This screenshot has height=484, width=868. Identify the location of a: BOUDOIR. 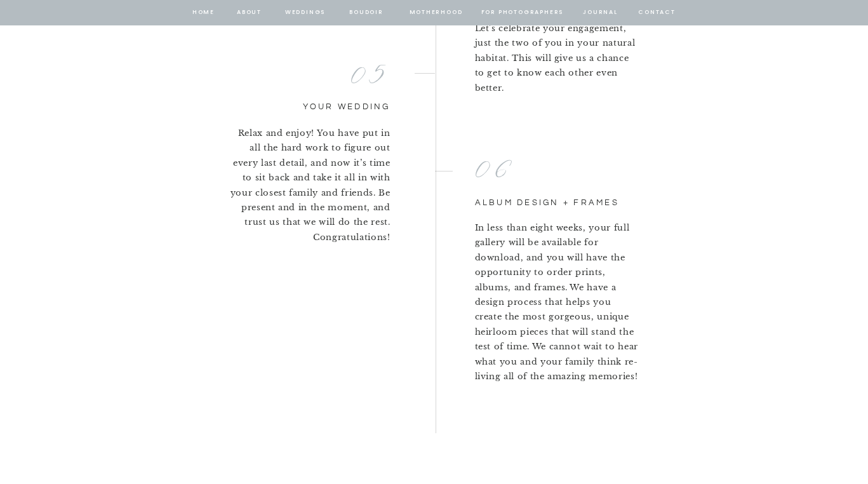
(367, 13).